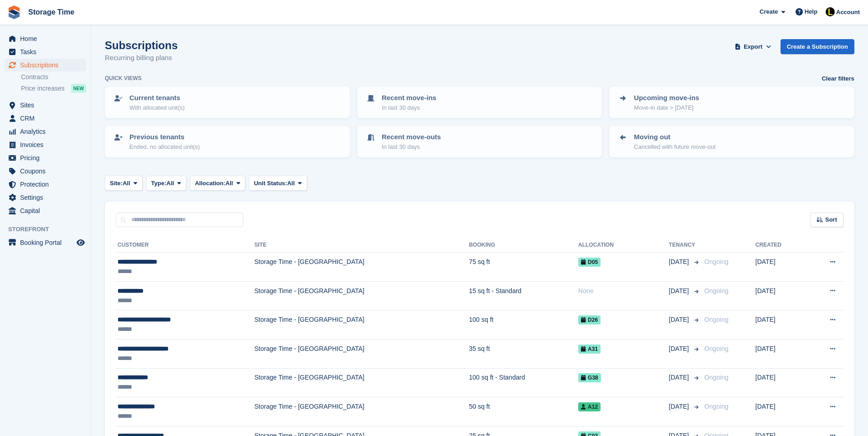 Image resolution: width=868 pixels, height=436 pixels. What do you see at coordinates (78, 88) in the screenshot?
I see `div: NEW` at bounding box center [78, 88].